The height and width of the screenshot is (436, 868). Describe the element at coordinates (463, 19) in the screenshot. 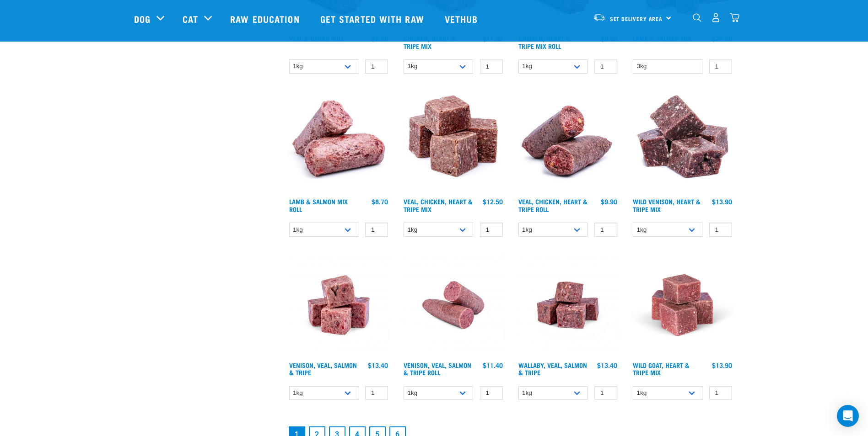

I see `a: Vethub` at that location.